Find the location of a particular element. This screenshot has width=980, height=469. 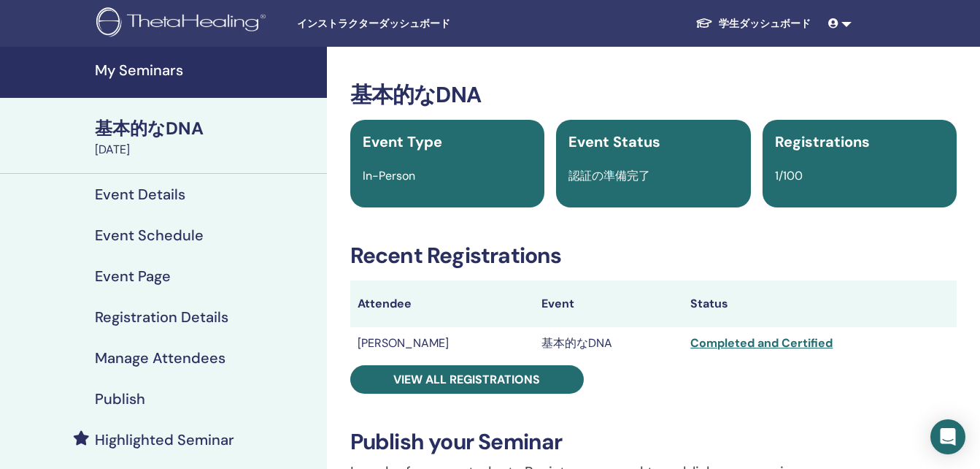

img: logo.png is located at coordinates (184, 23).